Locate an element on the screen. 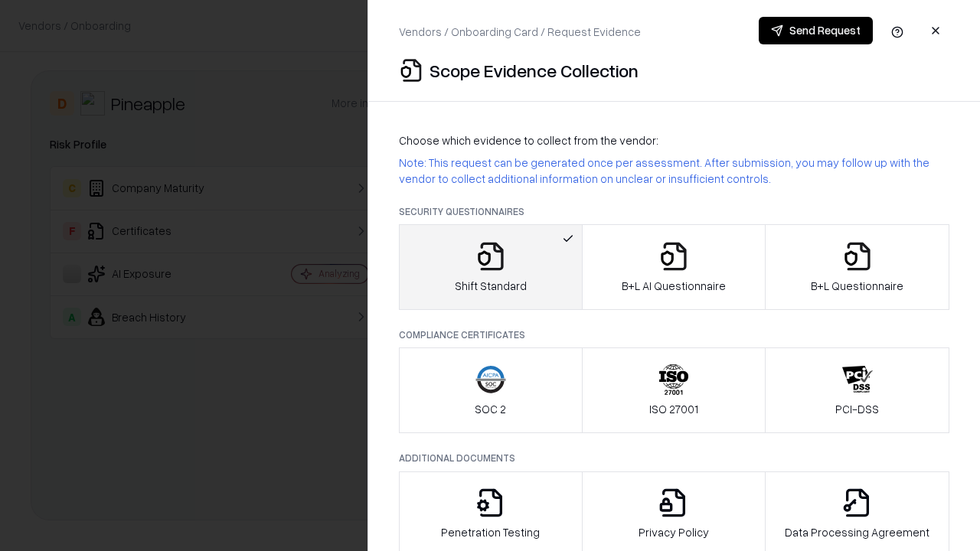 The width and height of the screenshot is (980, 551). p: Additional Documents is located at coordinates (673, 457).